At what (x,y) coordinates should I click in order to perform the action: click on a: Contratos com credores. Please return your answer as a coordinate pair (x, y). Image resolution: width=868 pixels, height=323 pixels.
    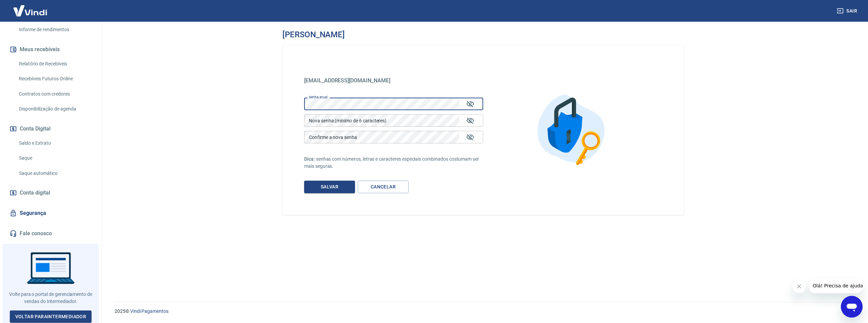
    Looking at the image, I should click on (55, 94).